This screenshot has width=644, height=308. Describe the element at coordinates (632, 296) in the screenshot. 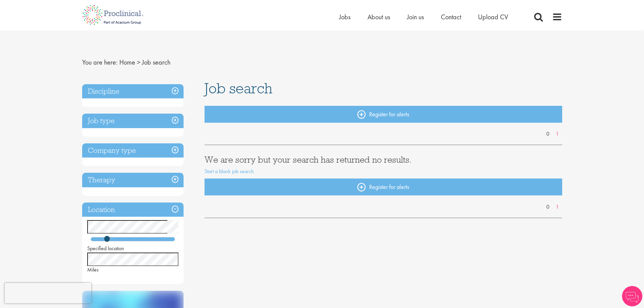

I see `img: Chatbot` at that location.